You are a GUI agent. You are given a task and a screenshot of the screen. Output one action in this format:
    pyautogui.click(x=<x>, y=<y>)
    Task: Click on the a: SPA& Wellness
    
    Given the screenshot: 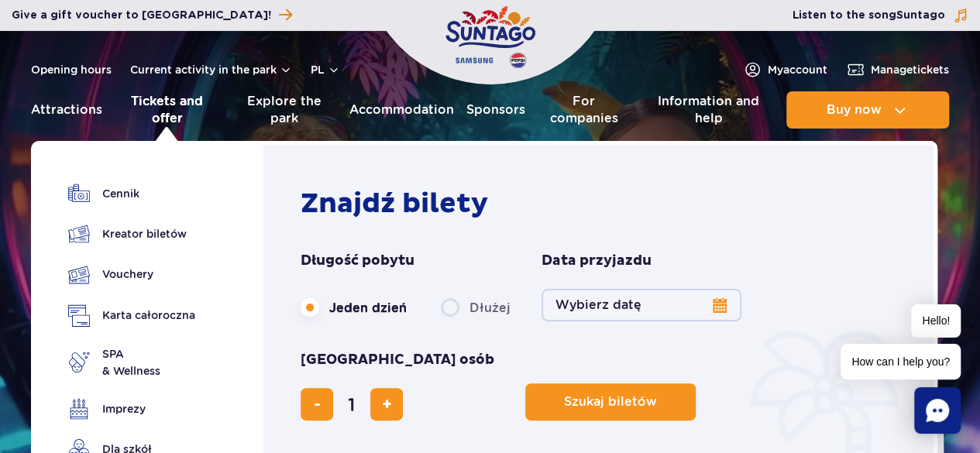 What is the action you would take?
    pyautogui.click(x=132, y=363)
    